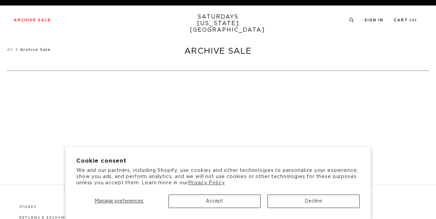 This screenshot has height=219, width=436. What do you see at coordinates (314, 201) in the screenshot?
I see `button: Decline` at bounding box center [314, 201].